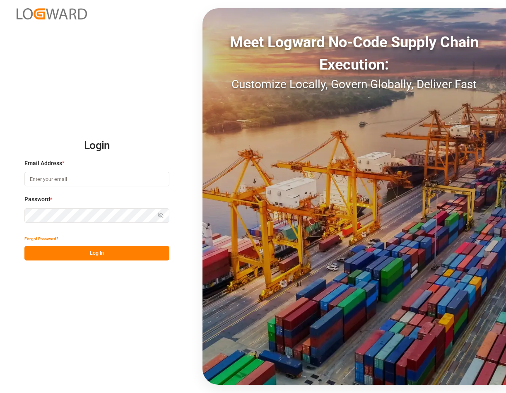  What do you see at coordinates (52, 14) in the screenshot?
I see `img: Logward_new_orange.png` at bounding box center [52, 14].